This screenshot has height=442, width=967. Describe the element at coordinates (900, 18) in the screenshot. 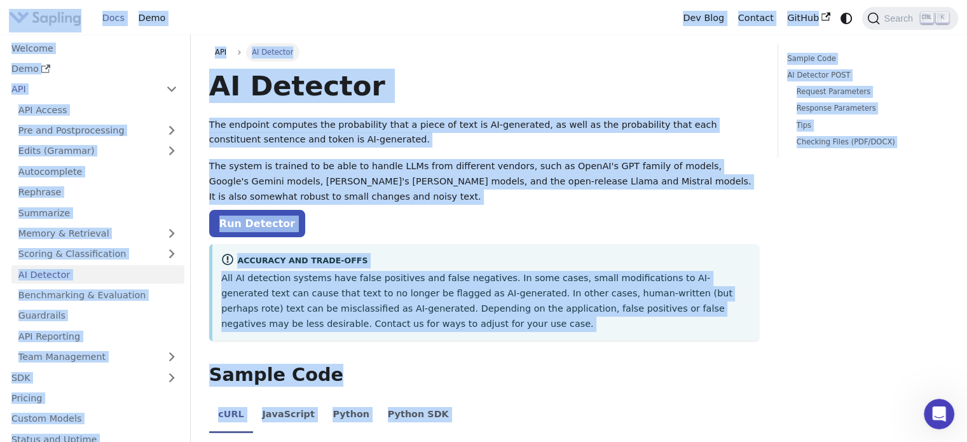

I see `span: Search` at that location.